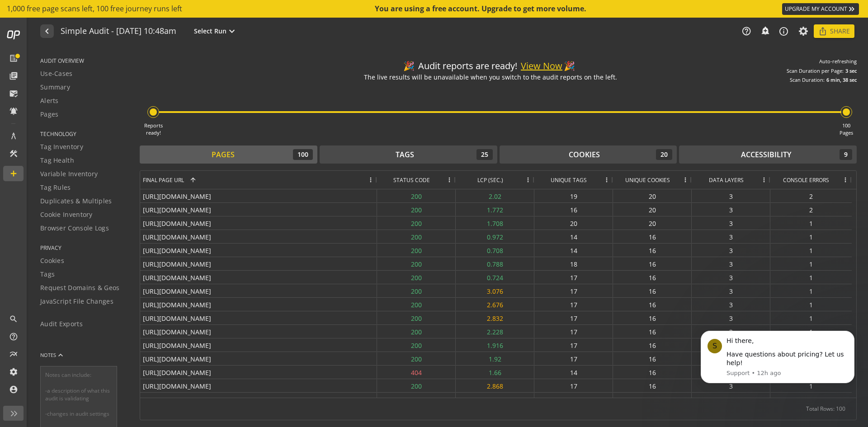 This screenshot has width=868, height=427. What do you see at coordinates (118, 31) in the screenshot?
I see `h1: Simple Audit - 26 August 2025 | 10:48am` at bounding box center [118, 31].